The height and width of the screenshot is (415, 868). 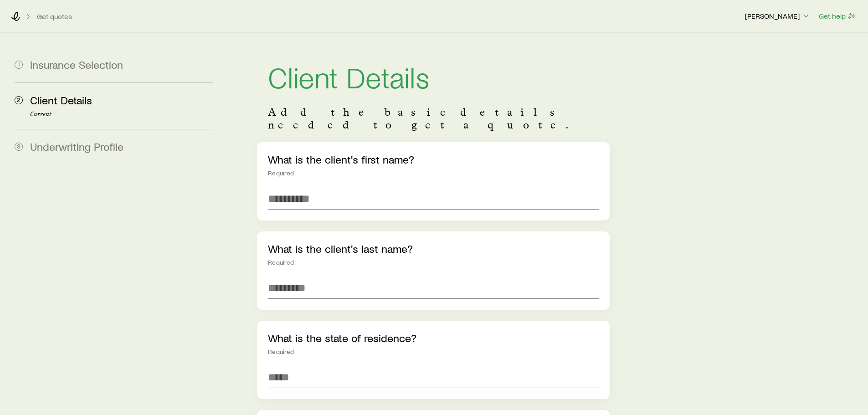 I want to click on p: What is the state of residence?, so click(x=433, y=338).